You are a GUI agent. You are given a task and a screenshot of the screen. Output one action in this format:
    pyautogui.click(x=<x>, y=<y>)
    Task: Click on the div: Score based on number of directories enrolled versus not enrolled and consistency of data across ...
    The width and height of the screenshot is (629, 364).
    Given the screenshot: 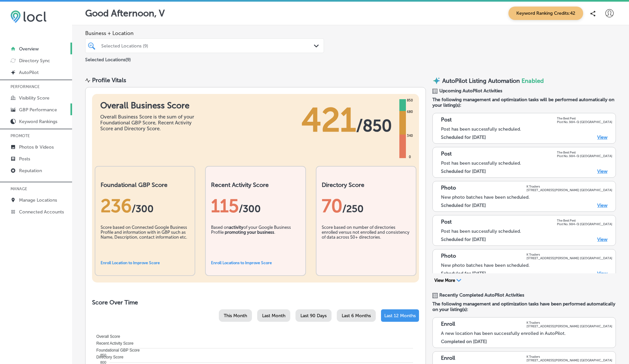 What is the action you would take?
    pyautogui.click(x=366, y=241)
    